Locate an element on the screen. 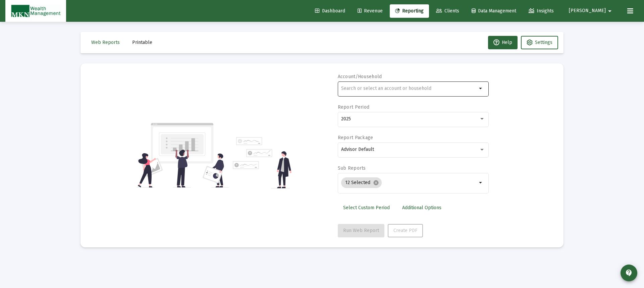  span: Dashboard is located at coordinates (330, 11).